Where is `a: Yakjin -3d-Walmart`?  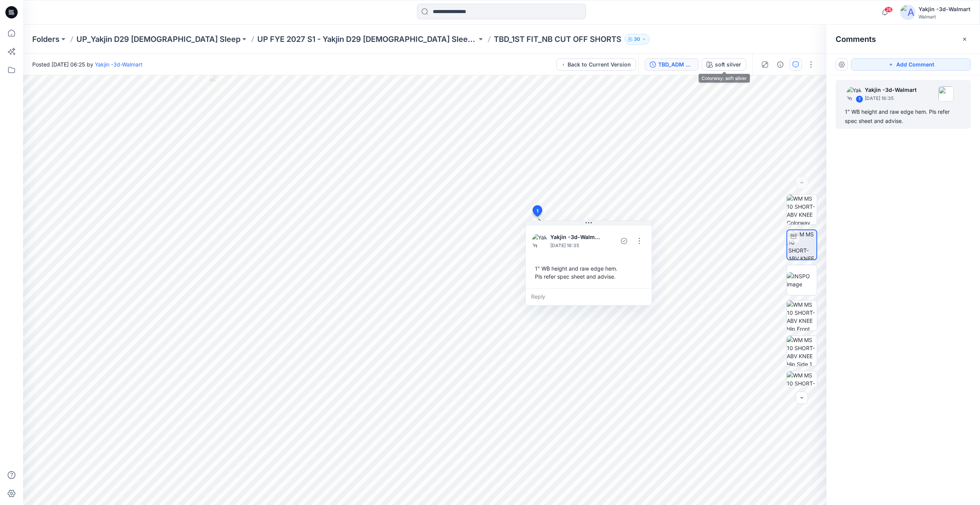
a: Yakjin -3d-Walmart is located at coordinates (118, 64).